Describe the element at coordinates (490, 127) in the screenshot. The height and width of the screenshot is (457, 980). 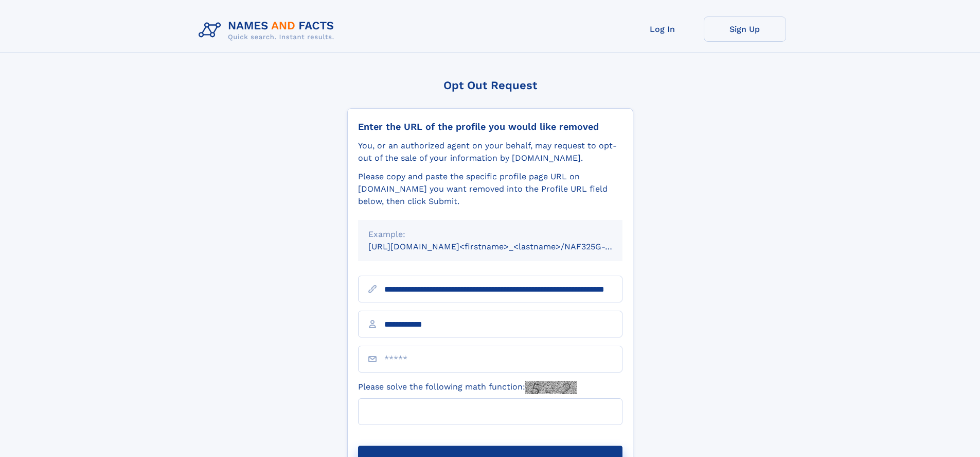
I see `div: Enter the URL of the profile you would like removed` at that location.